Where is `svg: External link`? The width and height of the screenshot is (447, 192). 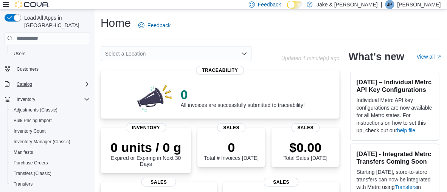 svg: External link is located at coordinates (439, 58).